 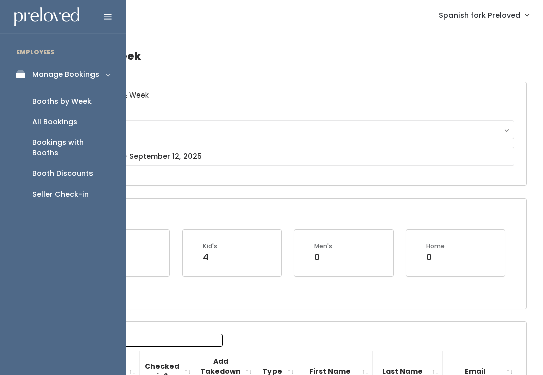 I want to click on div: Seller Check-in, so click(x=60, y=194).